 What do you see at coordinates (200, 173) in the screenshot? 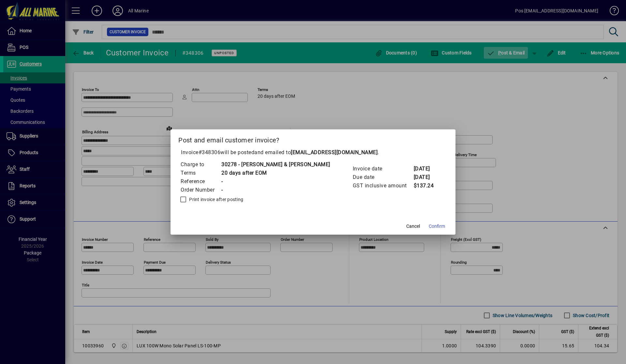
I see `td: Terms` at bounding box center [200, 173].